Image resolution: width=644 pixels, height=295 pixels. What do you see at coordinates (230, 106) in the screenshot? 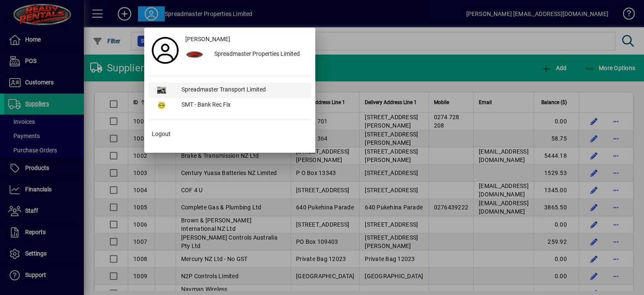
I see `button: SMT - Bank Rec Fix` at bounding box center [230, 106].